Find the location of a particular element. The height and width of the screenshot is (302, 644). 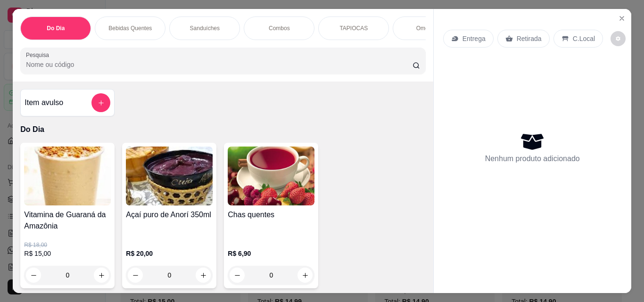

h4: Chas quentes is located at coordinates (271, 215).